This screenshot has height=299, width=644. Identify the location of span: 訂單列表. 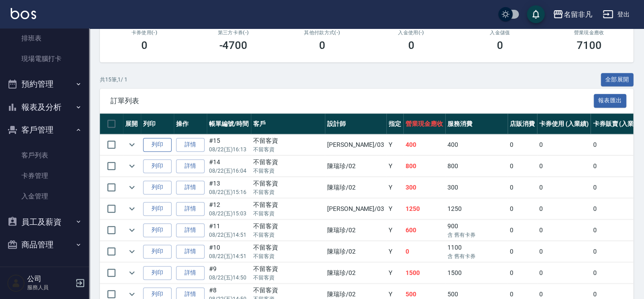
(352, 101).